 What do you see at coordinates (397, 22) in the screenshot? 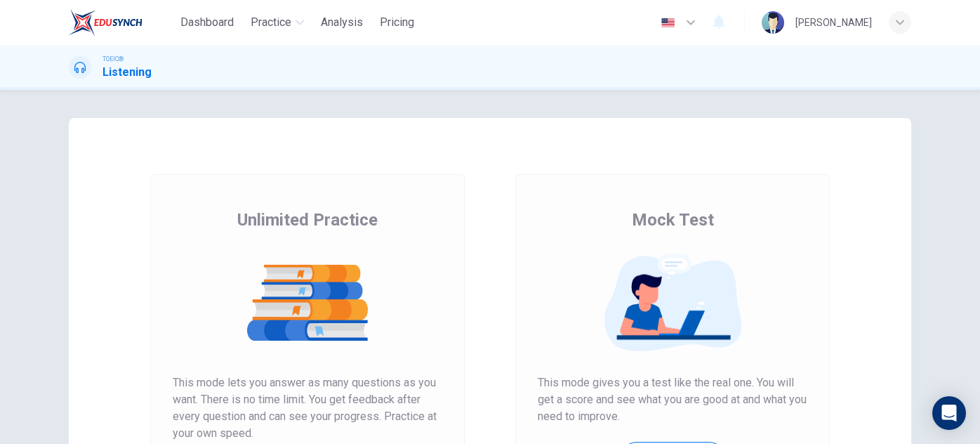
I see `button: Pricing` at bounding box center [397, 22].